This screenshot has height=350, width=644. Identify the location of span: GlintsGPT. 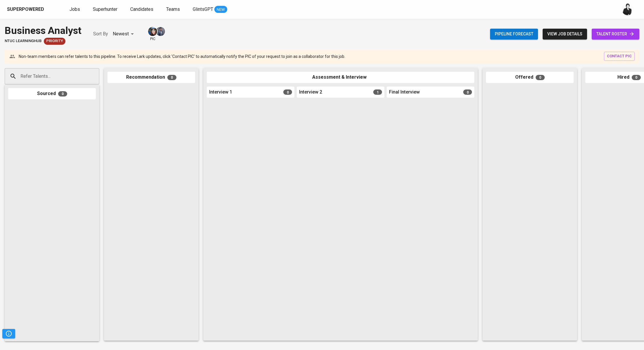
(203, 9).